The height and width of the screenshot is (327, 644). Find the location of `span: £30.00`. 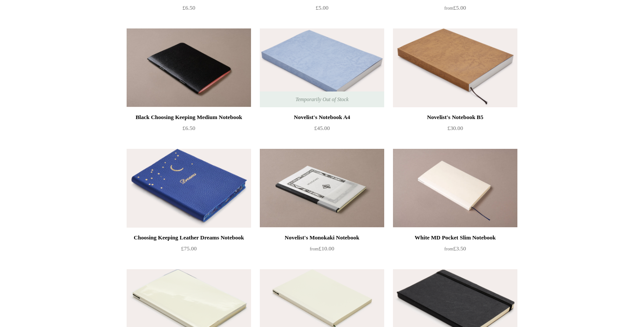

span: £30.00 is located at coordinates (455, 128).